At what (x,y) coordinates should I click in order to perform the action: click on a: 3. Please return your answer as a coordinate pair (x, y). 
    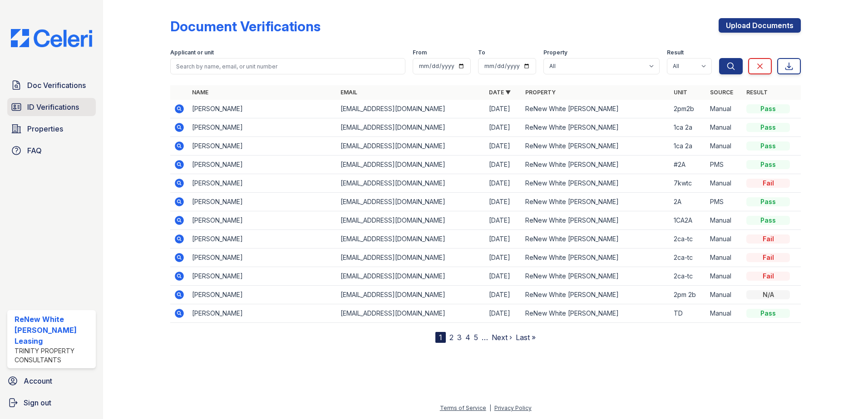
    Looking at the image, I should click on (459, 338).